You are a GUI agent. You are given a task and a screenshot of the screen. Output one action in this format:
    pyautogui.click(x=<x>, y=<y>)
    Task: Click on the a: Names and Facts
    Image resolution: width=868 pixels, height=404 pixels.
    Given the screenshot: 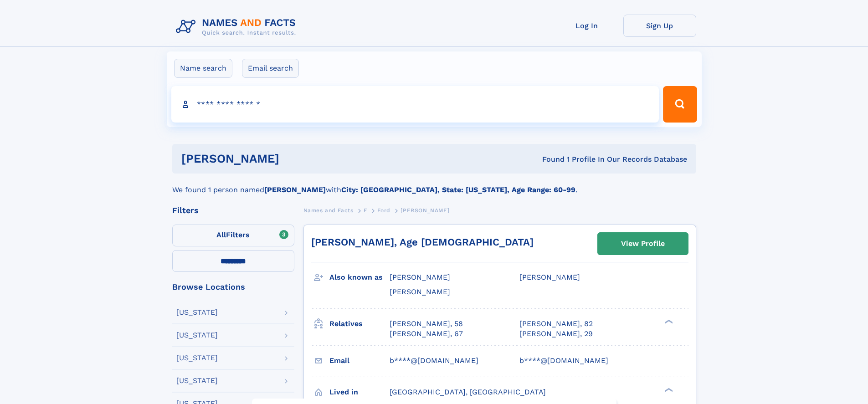 What is the action you would take?
    pyautogui.click(x=328, y=210)
    